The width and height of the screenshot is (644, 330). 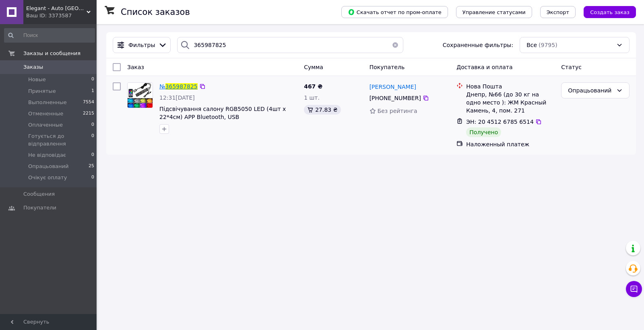 What do you see at coordinates (61, 16) in the screenshot?
I see `div: Ваш ID: 3373587` at bounding box center [61, 16].